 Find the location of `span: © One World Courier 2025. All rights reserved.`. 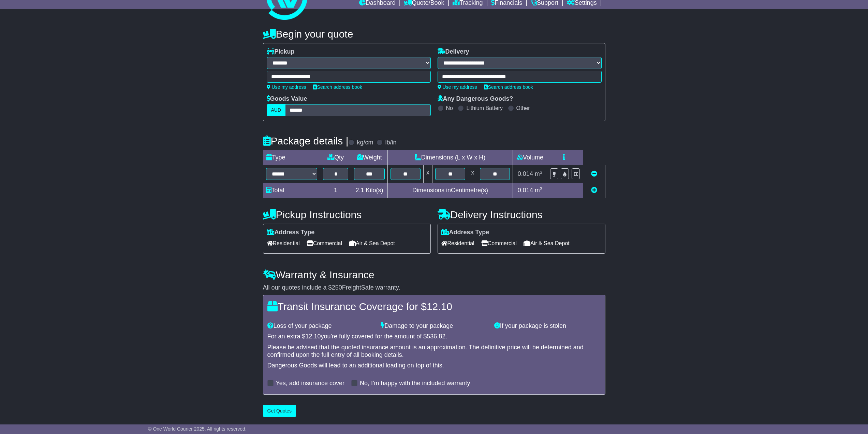

span: © One World Courier 2025. All rights reserved. is located at coordinates (197, 429).